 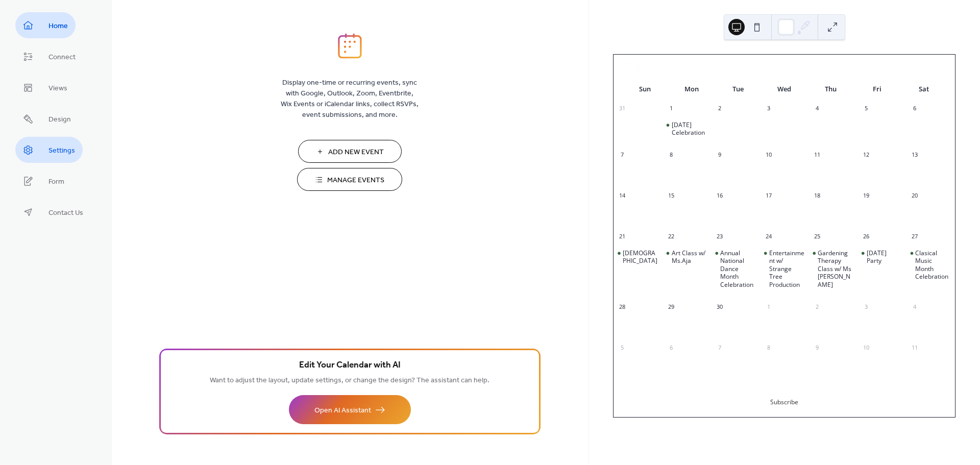 I want to click on a: Views, so click(x=45, y=88).